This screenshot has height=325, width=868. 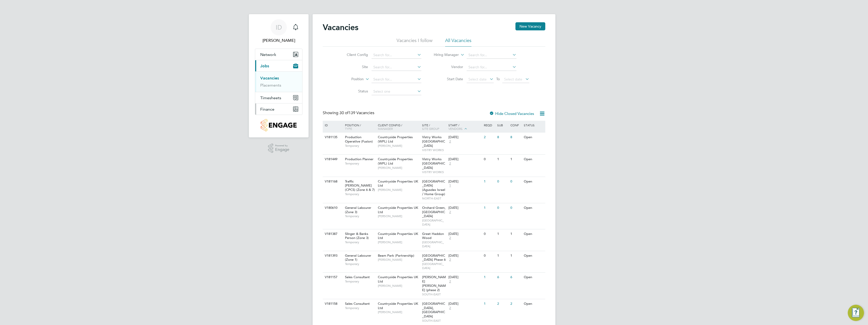 I want to click on a: Go to home page, so click(x=278, y=125).